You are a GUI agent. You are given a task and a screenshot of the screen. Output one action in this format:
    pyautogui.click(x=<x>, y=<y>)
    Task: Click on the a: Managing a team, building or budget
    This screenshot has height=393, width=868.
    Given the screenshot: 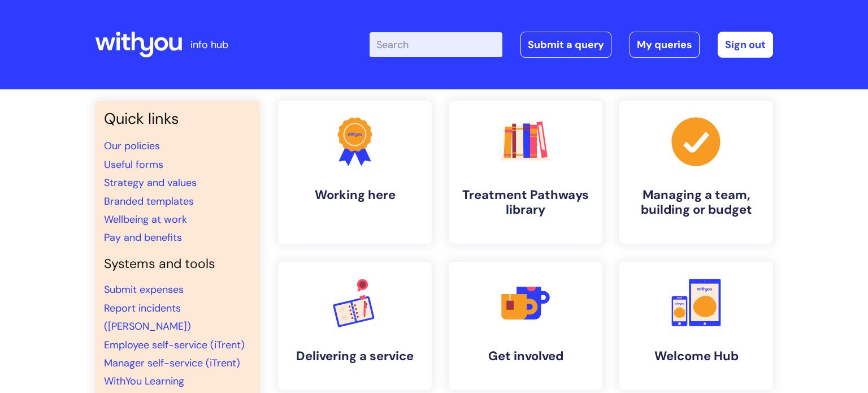 What is the action you would take?
    pyautogui.click(x=696, y=172)
    